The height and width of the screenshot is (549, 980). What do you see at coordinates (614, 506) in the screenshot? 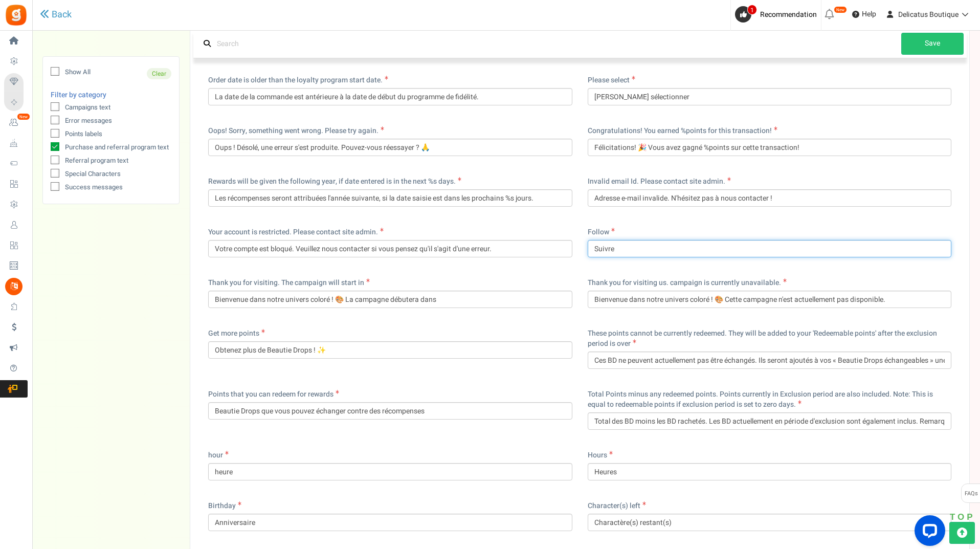
I see `span: Character(s) left` at bounding box center [614, 506].